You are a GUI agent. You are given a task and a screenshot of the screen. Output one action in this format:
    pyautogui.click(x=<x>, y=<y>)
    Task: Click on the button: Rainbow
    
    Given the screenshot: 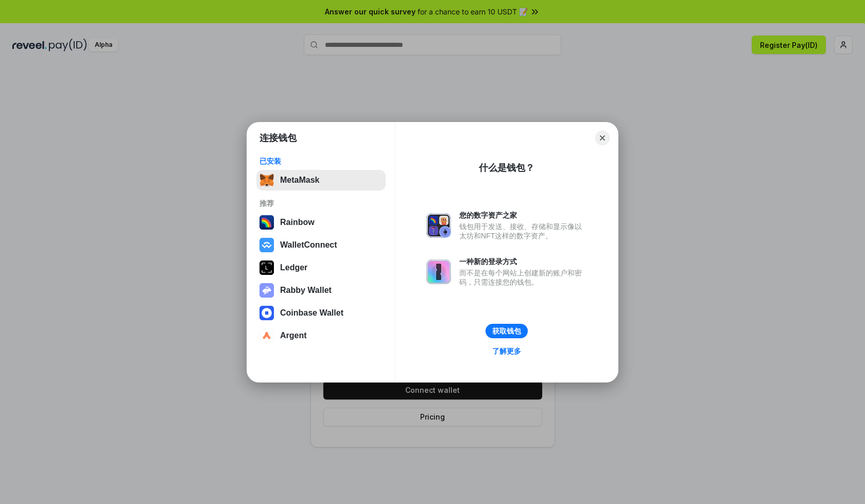 What is the action you would take?
    pyautogui.click(x=321, y=223)
    